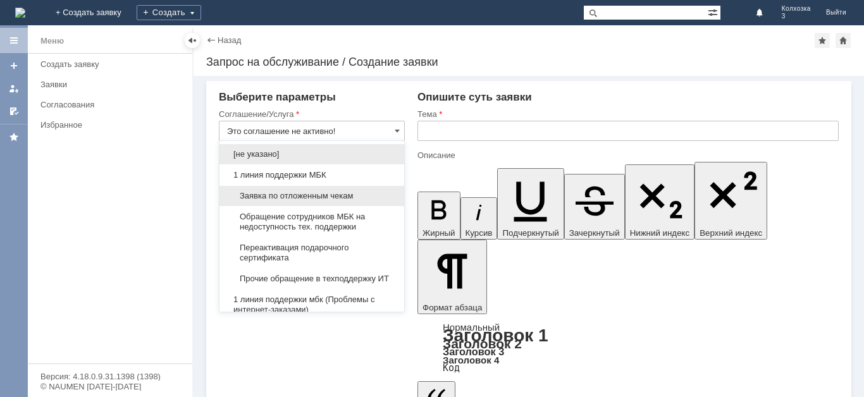 This screenshot has height=397, width=864. I want to click on a: Заголовок 1, so click(495, 335).